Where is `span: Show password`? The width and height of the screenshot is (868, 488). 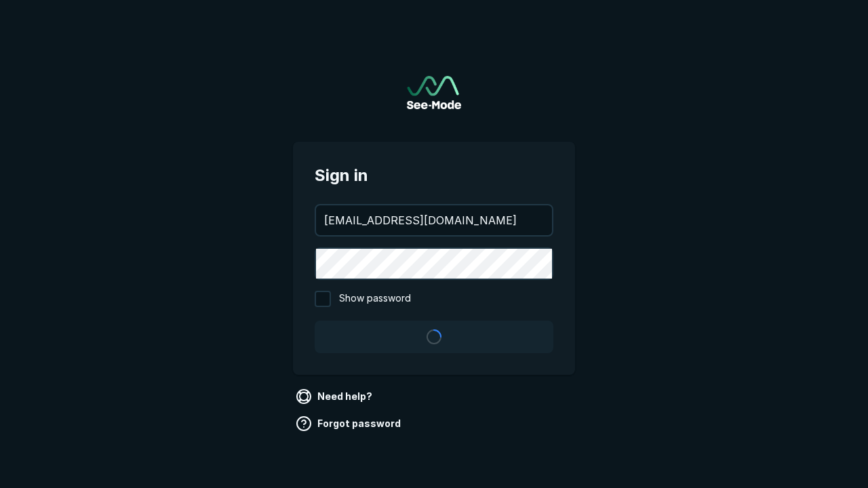 span: Show password is located at coordinates (375, 299).